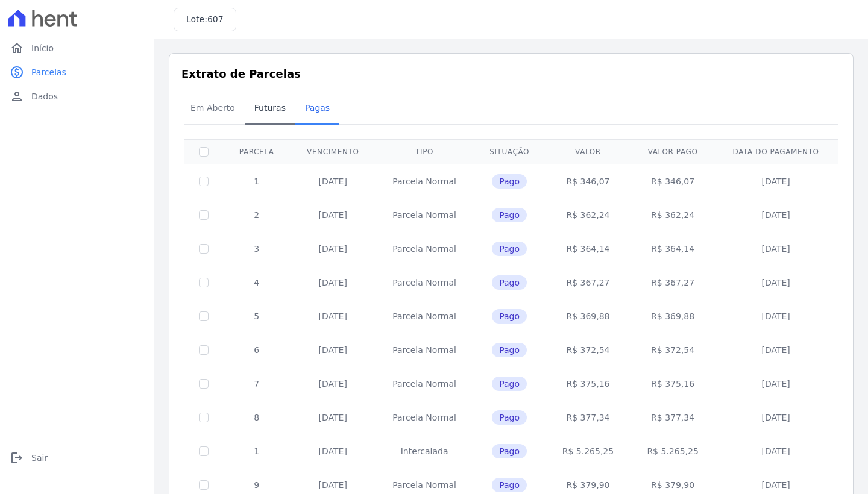 The height and width of the screenshot is (494, 868). Describe the element at coordinates (39, 458) in the screenshot. I see `span: Sair` at that location.